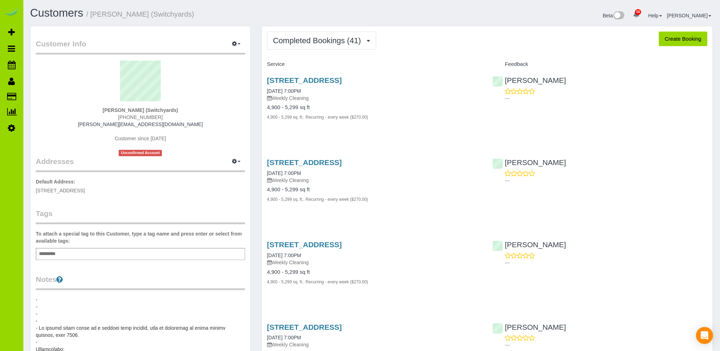 The image size is (720, 351). What do you see at coordinates (11, 12) in the screenshot?
I see `img: Automaid Logo` at bounding box center [11, 12].